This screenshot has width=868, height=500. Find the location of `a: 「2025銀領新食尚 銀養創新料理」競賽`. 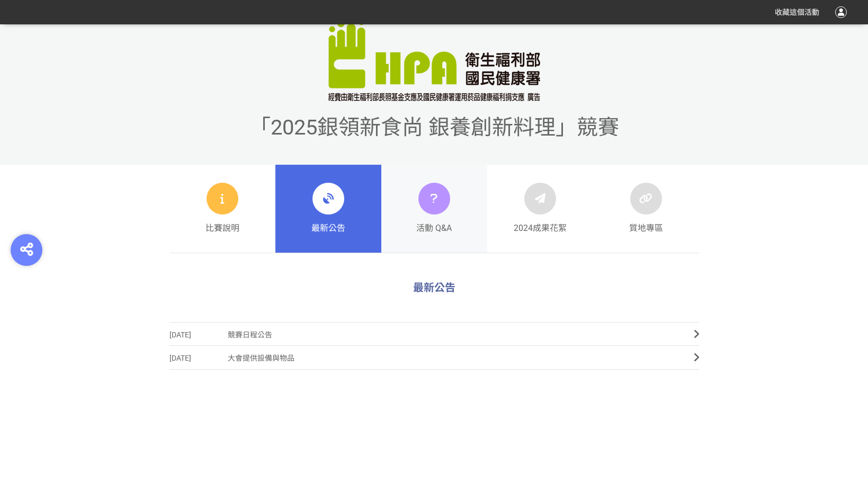

a: 「2025銀領新食尚 銀養創新料理」競賽 is located at coordinates (434, 132).